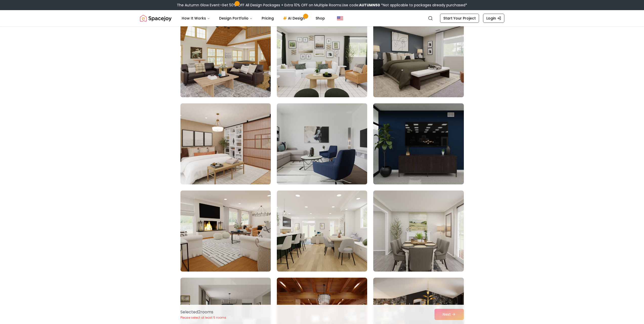 This screenshot has width=644, height=324. Describe the element at coordinates (322, 57) in the screenshot. I see `img: Room room-56` at that location.